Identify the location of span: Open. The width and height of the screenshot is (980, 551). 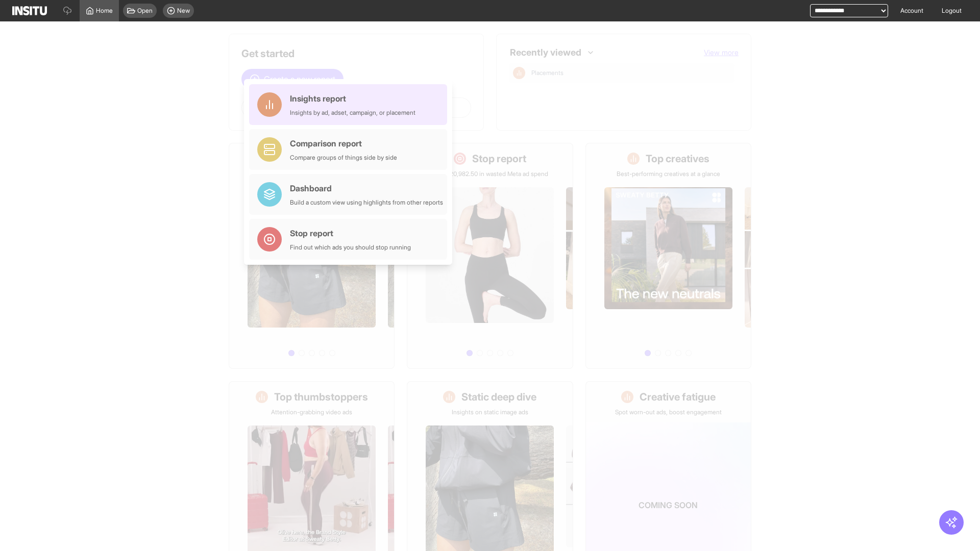
(145, 11).